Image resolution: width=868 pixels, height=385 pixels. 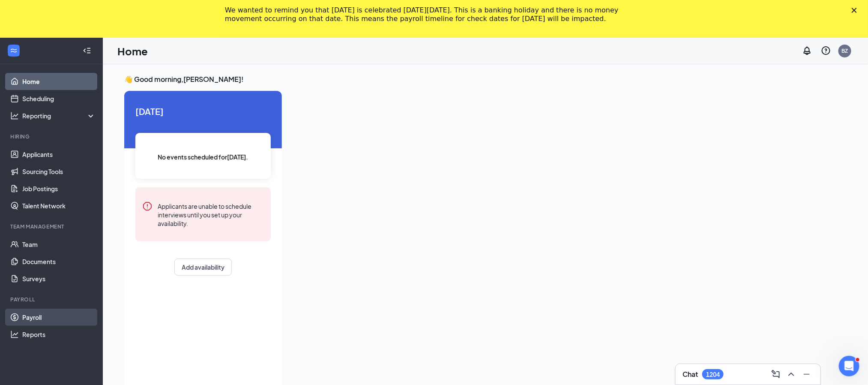 What do you see at coordinates (59, 317) in the screenshot?
I see `a: Payroll` at bounding box center [59, 317].